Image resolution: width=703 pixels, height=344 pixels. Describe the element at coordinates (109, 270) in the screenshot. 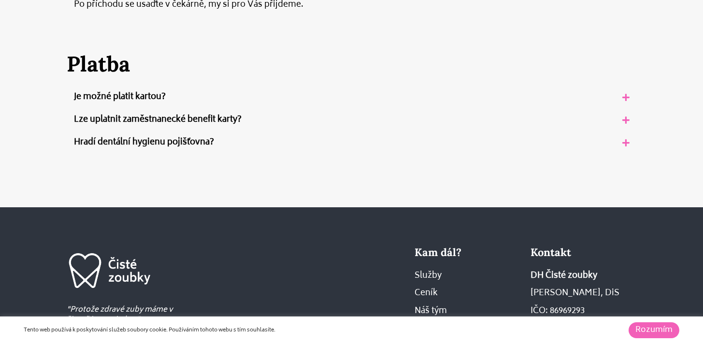

I see `img: dentální hygiena v praze` at that location.